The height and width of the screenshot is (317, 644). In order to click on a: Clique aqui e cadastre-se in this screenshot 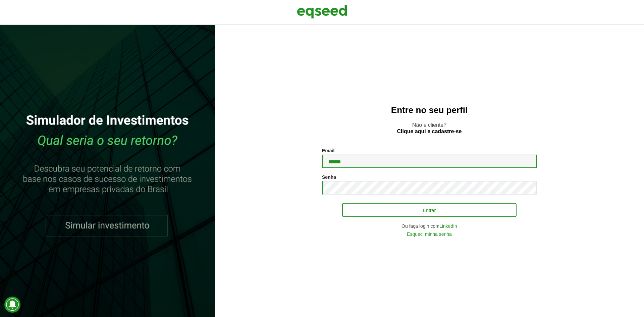, I will do `click(429, 132)`.